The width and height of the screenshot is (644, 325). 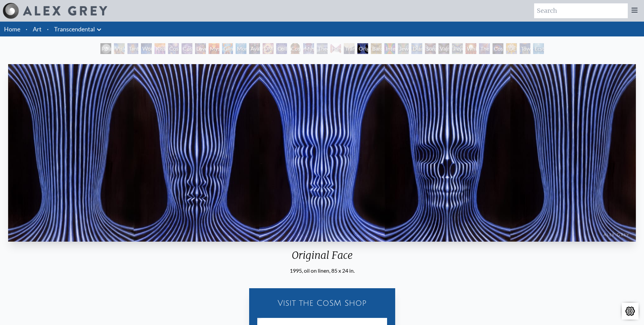 What do you see at coordinates (200, 49) in the screenshot?
I see `div: Love is a Cosmic Force` at bounding box center [200, 49].